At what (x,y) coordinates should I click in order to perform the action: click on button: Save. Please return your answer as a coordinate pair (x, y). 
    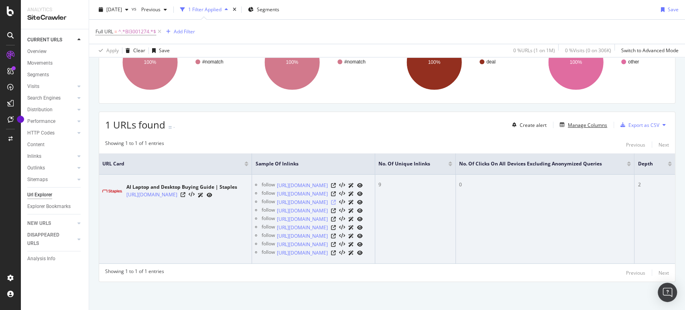
    Looking at the image, I should click on (668, 10).